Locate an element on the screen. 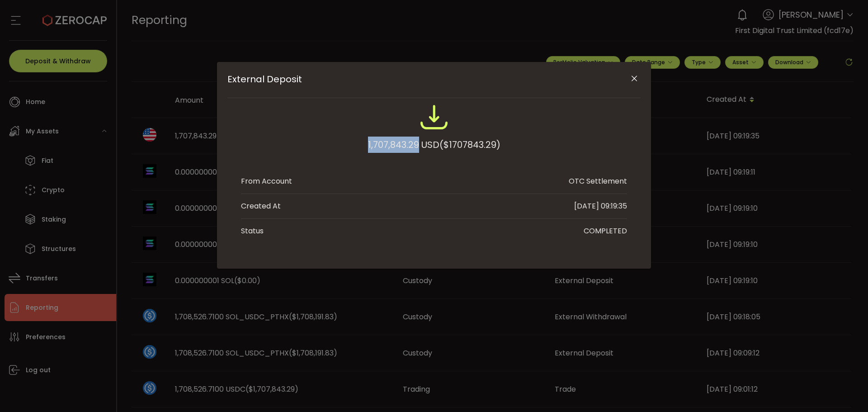 The image size is (868, 412). div: From Account is located at coordinates (267, 181).